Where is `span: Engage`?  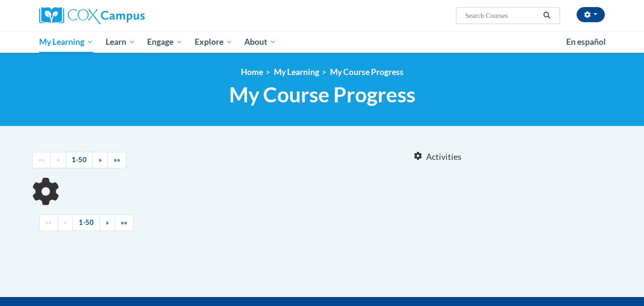 span: Engage is located at coordinates (165, 42).